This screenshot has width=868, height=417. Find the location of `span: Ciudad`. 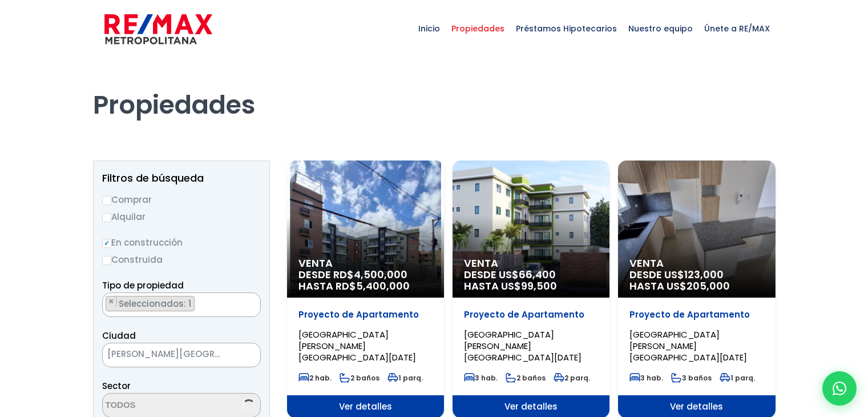

span: Ciudad is located at coordinates (119, 335).